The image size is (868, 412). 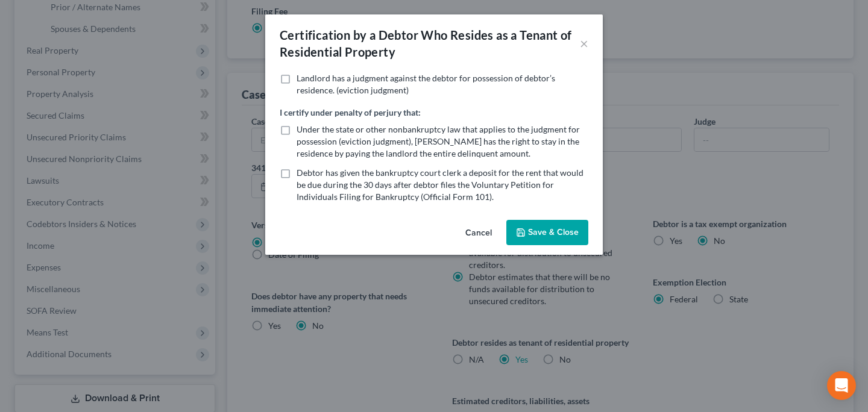 What do you see at coordinates (426, 84) in the screenshot?
I see `span: Landlord has a judgment against the debtor for possession of debtor’s residence. (eviction judgment)` at bounding box center [426, 84].